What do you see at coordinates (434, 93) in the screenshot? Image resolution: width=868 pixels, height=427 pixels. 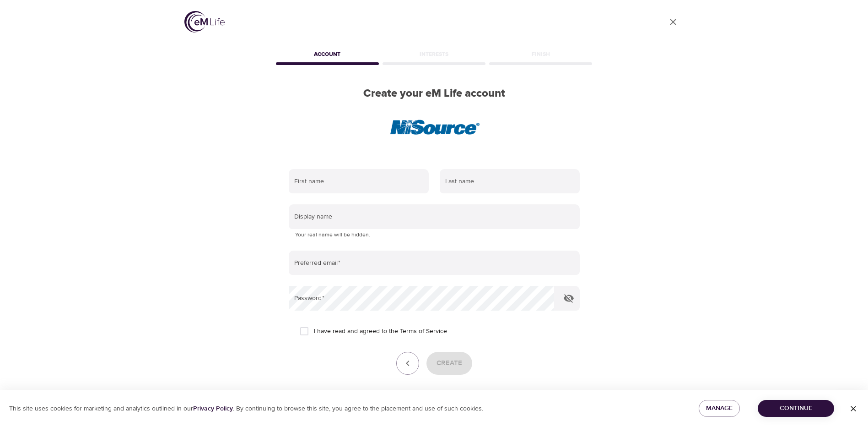 I see `h2: Create your eM Life account` at bounding box center [434, 93].